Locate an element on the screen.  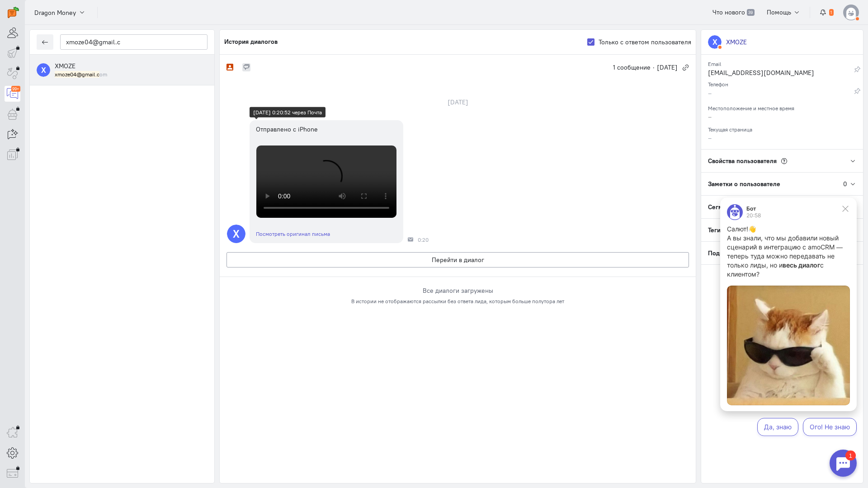
input: Поиск по имени, почте, телефону is located at coordinates (134, 42).